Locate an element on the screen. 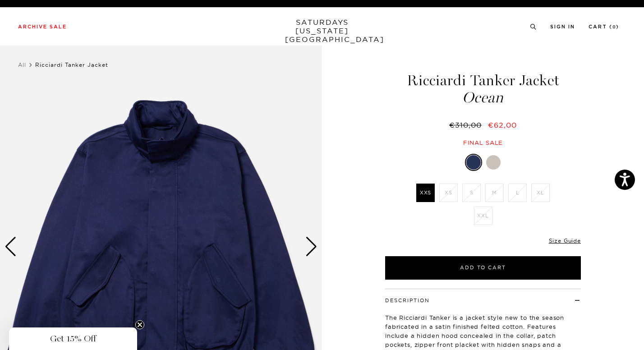  small: 0 is located at coordinates (614, 27).